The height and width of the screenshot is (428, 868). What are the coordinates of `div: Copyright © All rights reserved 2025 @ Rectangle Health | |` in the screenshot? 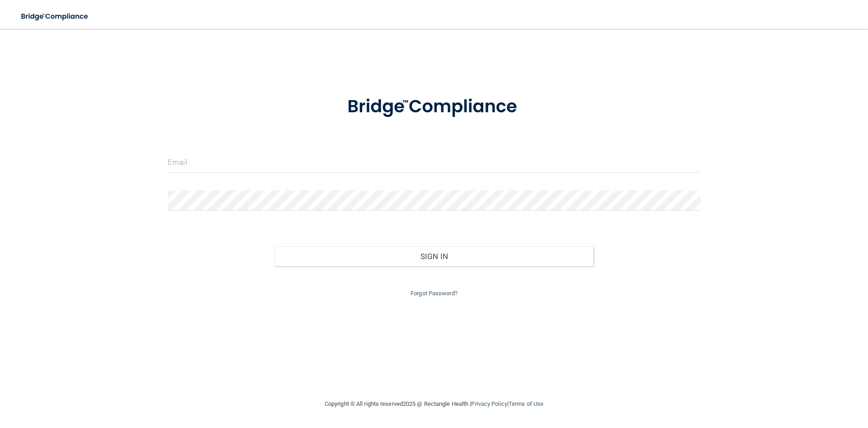 It's located at (434, 404).